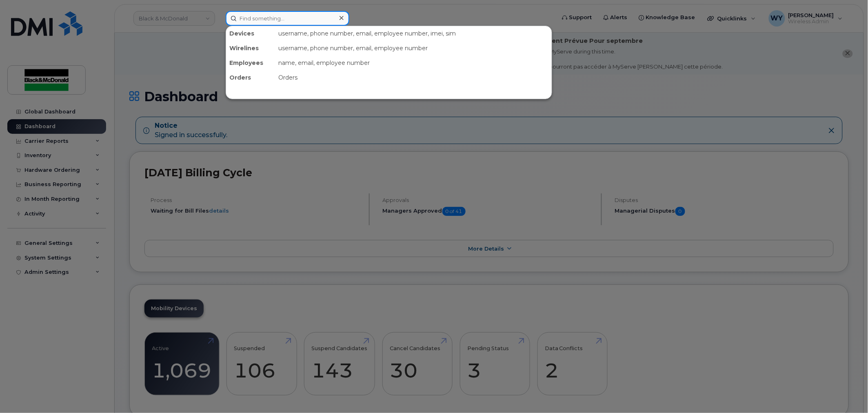 This screenshot has width=868, height=413. What do you see at coordinates (251, 48) in the screenshot?
I see `div: Wirelines` at bounding box center [251, 48].